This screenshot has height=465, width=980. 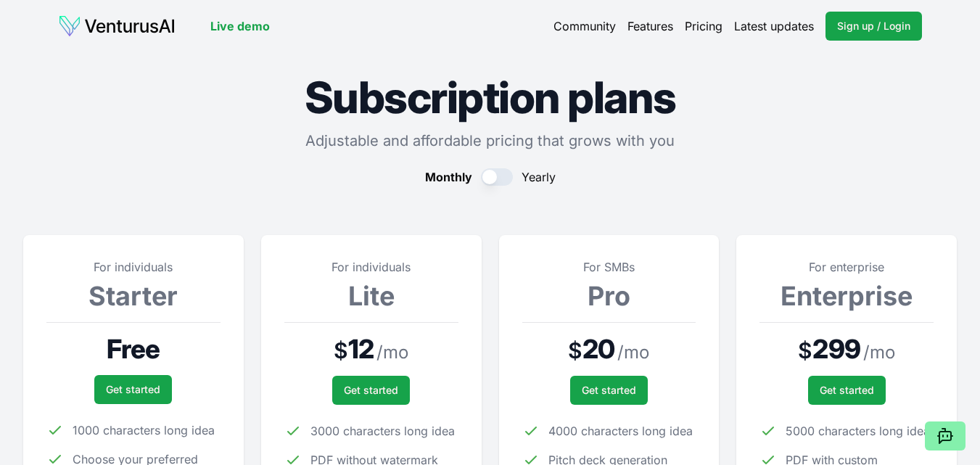 I want to click on span: 5000 characters long idea, so click(x=858, y=431).